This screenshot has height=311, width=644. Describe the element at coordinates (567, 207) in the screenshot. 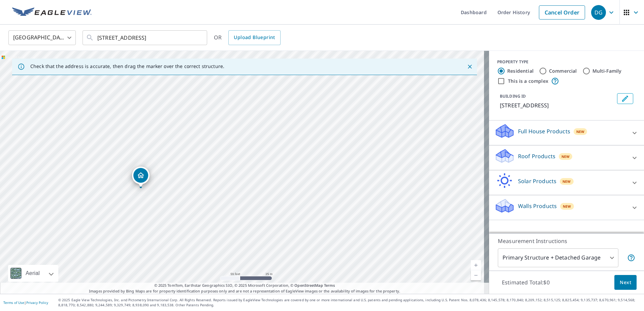

I see `div: Walls ProductsNew` at that location.